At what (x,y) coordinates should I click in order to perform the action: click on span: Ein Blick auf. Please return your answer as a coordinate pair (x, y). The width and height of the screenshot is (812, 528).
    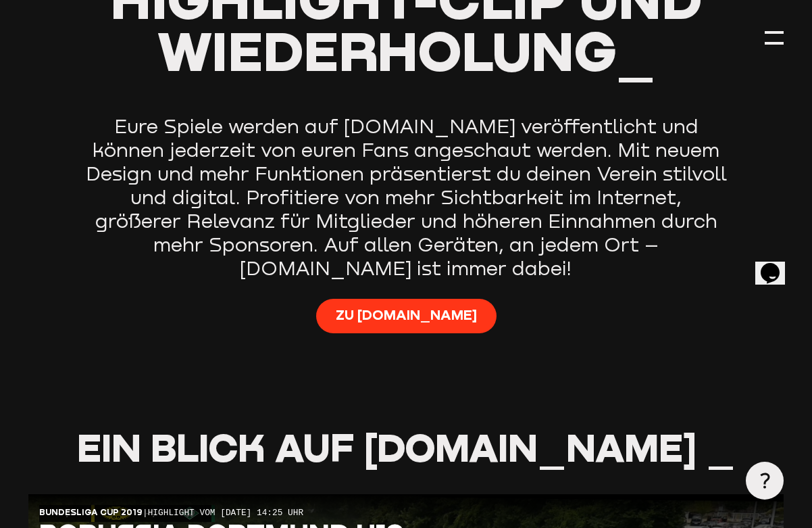
    Looking at the image, I should click on (215, 447).